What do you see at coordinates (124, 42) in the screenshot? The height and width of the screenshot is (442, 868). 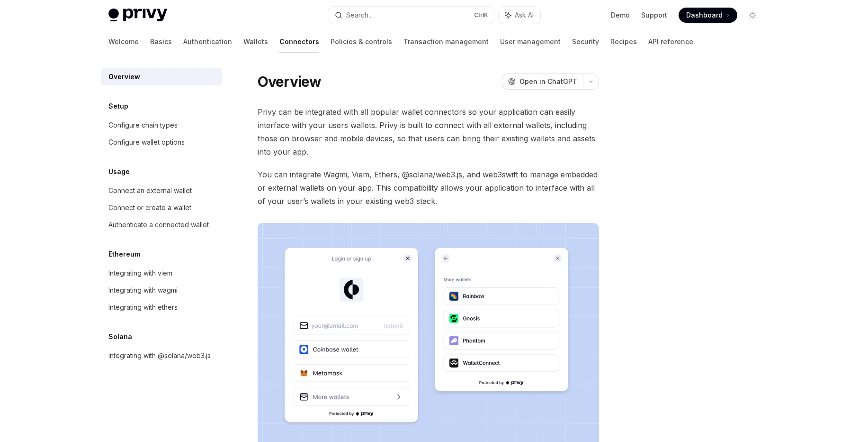 I see `a: Welcome` at bounding box center [124, 42].